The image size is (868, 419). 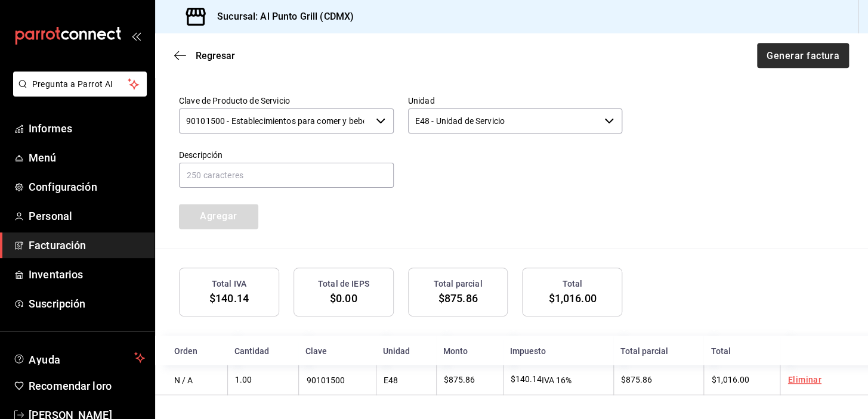 What do you see at coordinates (57, 303) in the screenshot?
I see `font: Suscripción` at bounding box center [57, 303].